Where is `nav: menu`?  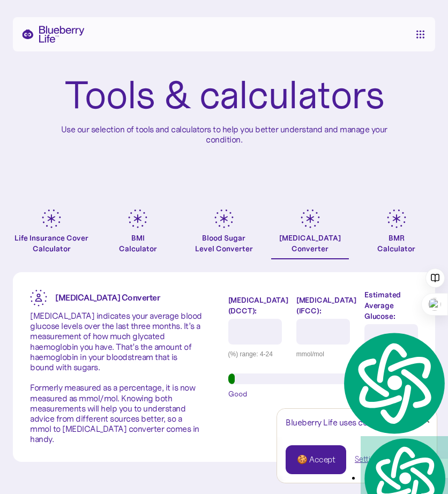 nav: menu is located at coordinates (420, 34).